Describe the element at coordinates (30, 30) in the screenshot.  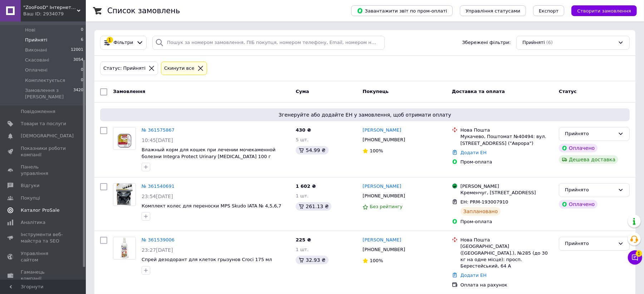
I see `span: Нові` at that location.